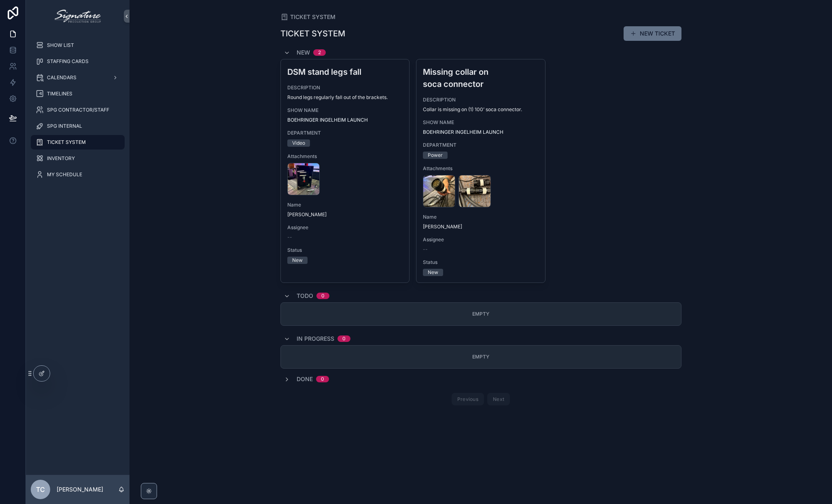  Describe the element at coordinates (303, 53) in the screenshot. I see `span: New` at that location.